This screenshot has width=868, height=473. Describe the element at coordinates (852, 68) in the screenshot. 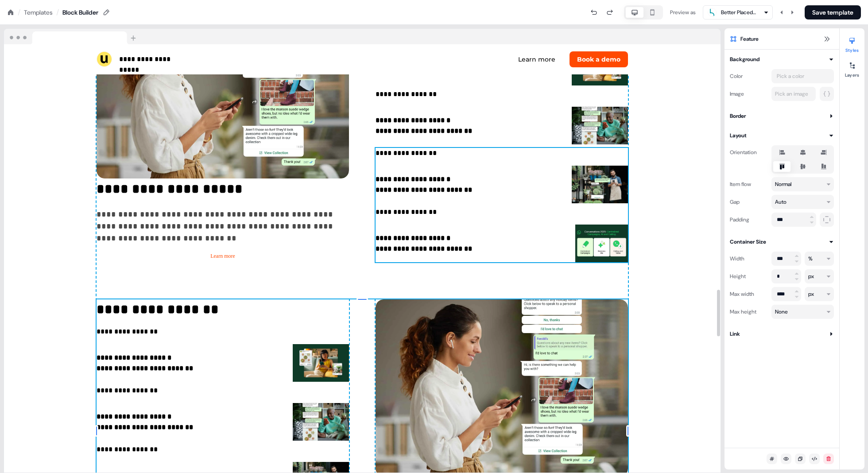

I see `button: Layers` at that location.